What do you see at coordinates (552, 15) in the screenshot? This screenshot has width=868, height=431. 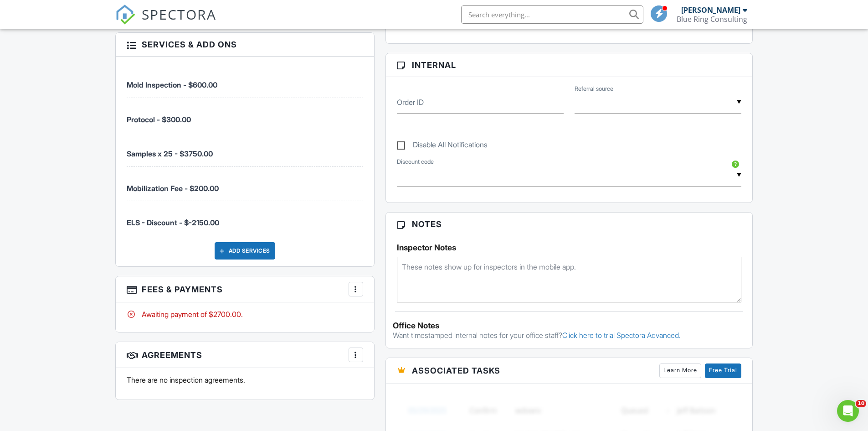 I see `input: Search everything...` at bounding box center [552, 15].